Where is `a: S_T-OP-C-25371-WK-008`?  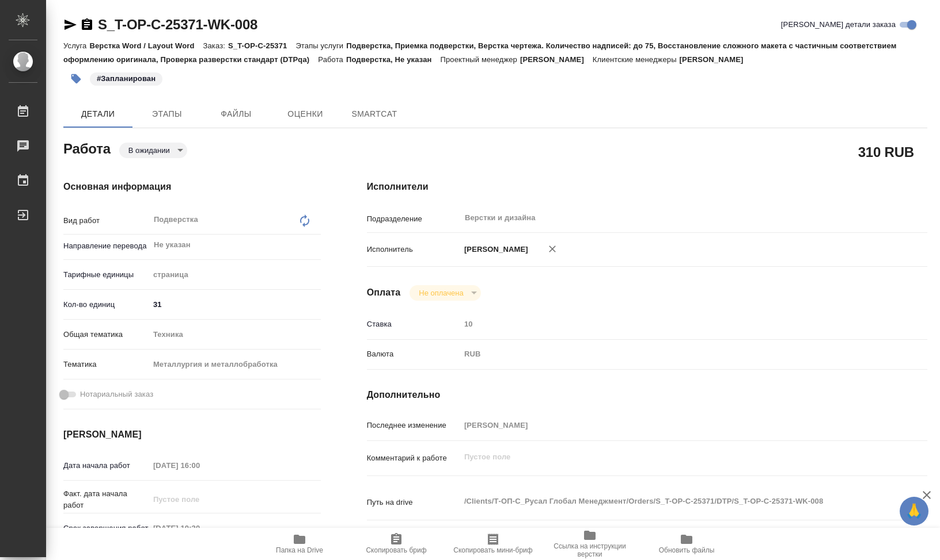 a: S_T-OP-C-25371-WK-008 is located at coordinates (177, 24).